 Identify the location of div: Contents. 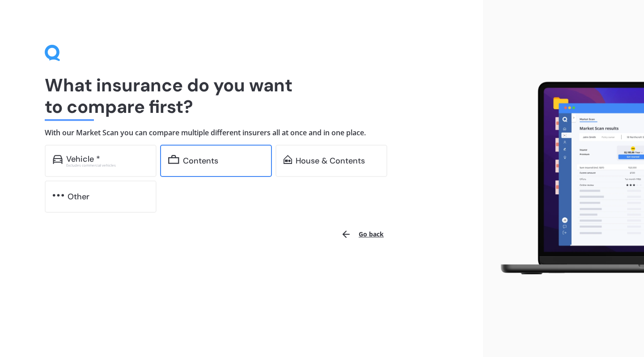
(200, 161).